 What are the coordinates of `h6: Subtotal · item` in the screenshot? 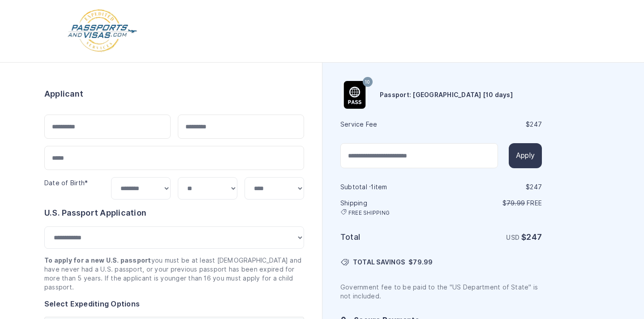 It's located at (390, 187).